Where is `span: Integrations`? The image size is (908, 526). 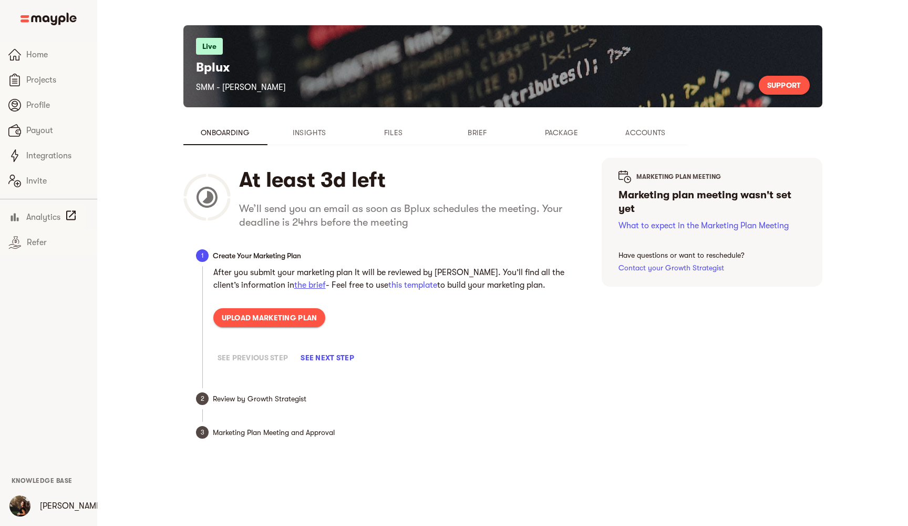 span: Integrations is located at coordinates (57, 156).